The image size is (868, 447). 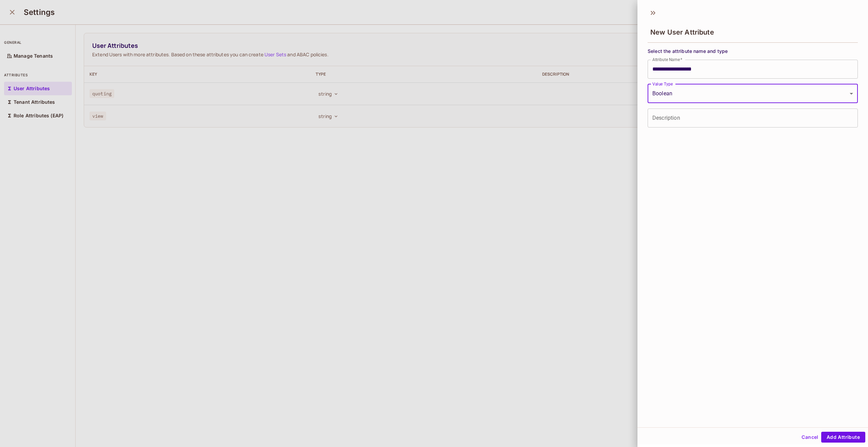 I want to click on button: Add Attribute, so click(x=843, y=437).